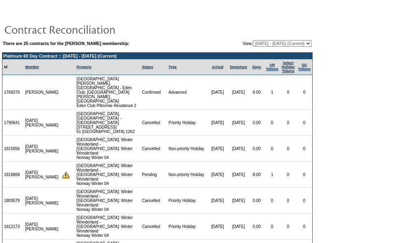  What do you see at coordinates (13, 67) in the screenshot?
I see `td: Id` at bounding box center [13, 67].